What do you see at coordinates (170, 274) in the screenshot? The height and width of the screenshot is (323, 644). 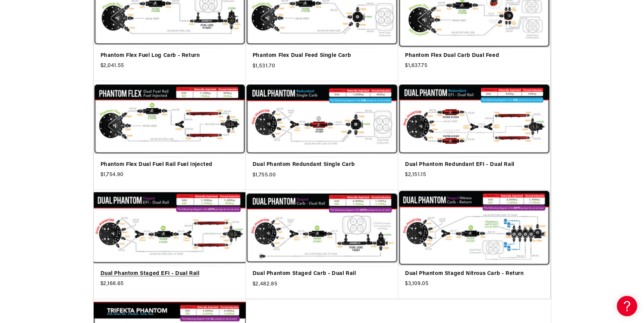 I see `a: Dual Phantom Staged EFI - Dual Rail` at bounding box center [170, 274].